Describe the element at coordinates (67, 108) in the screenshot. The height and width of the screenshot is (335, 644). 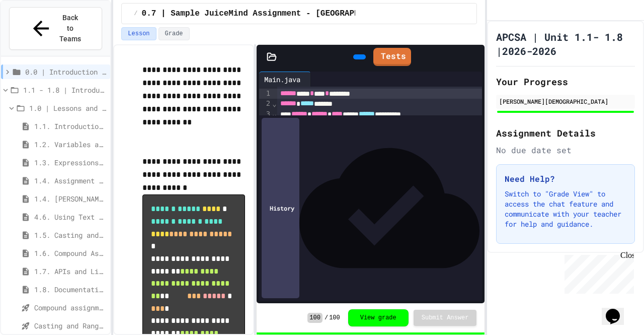
I see `span: 1.0 | Lessons and Notes` at that location.